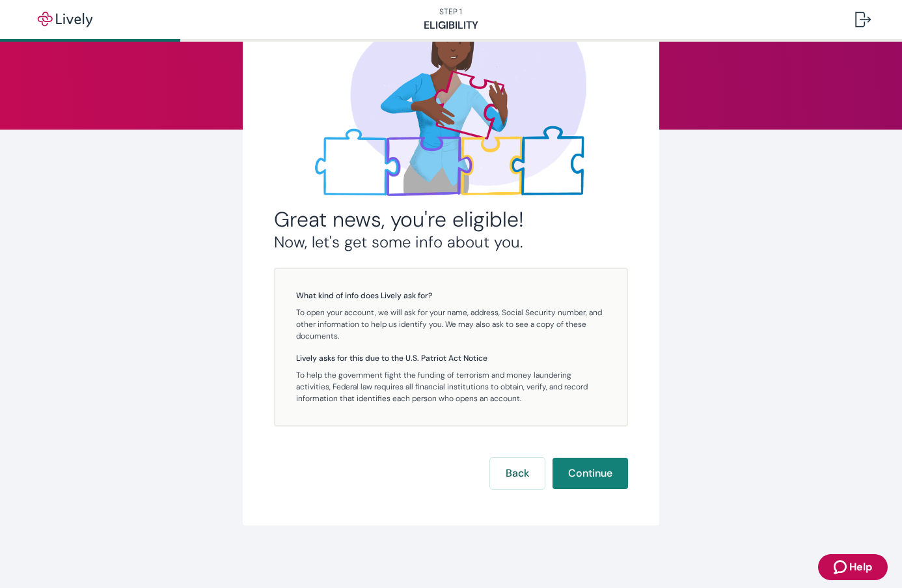 This screenshot has width=902, height=588. I want to click on svg: Zendesk support icon, so click(842, 567).